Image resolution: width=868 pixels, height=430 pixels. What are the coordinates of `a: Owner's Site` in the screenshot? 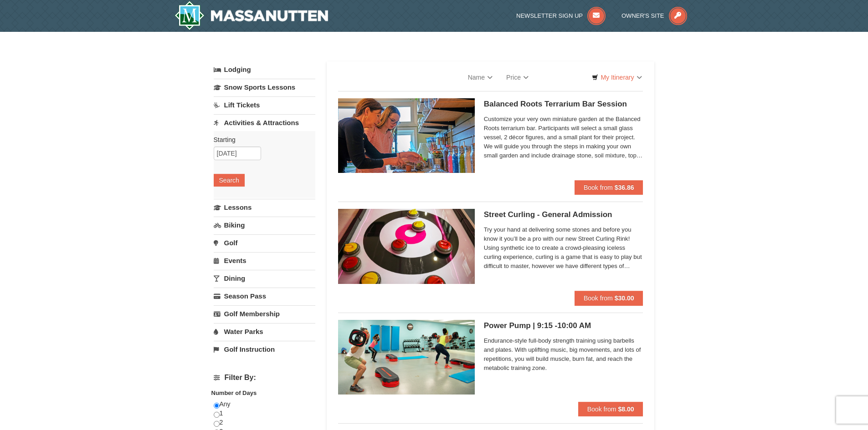 It's located at (655, 15).